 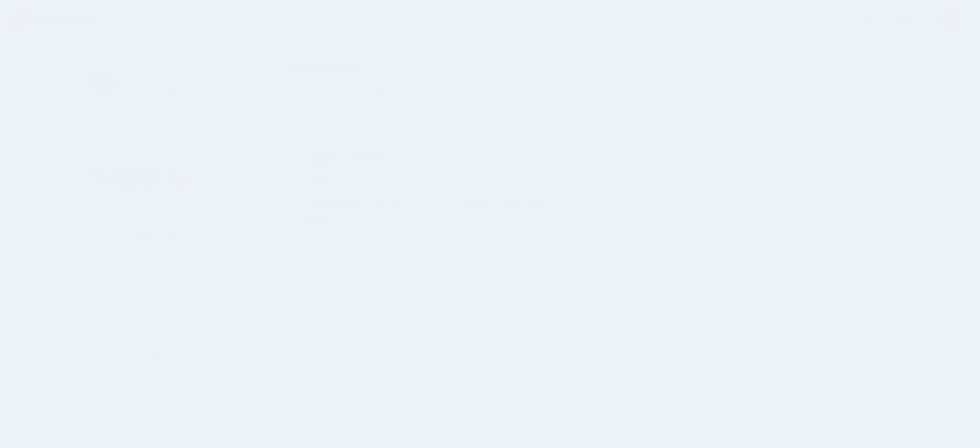 What do you see at coordinates (195, 21) in the screenshot?
I see `span: A social token has expired and needs to be re-authenticated…` at bounding box center [195, 21].